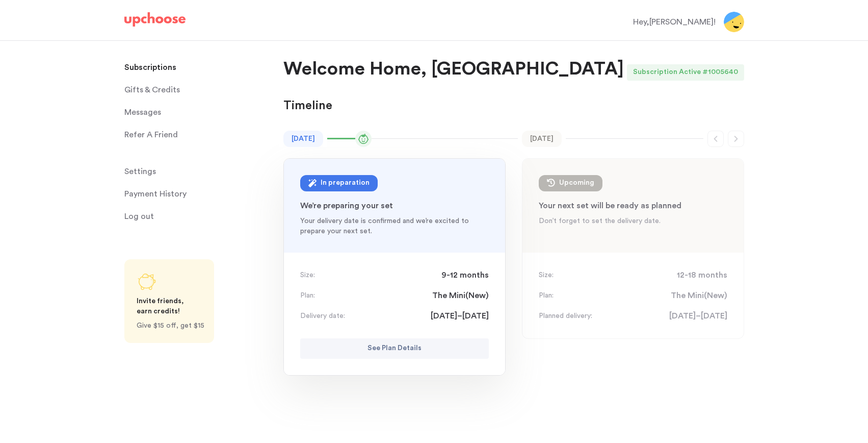 This screenshot has width=868, height=443. I want to click on span: Gifts & Credits, so click(152, 90).